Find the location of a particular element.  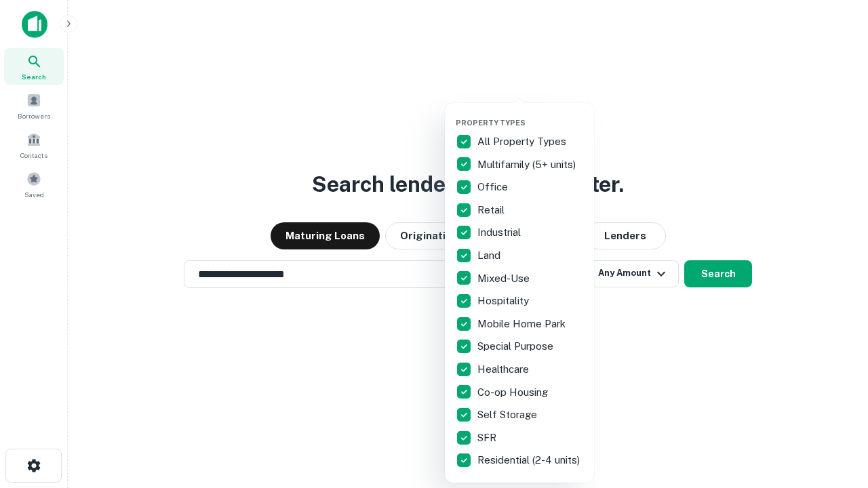

span: Property Types is located at coordinates (490, 123).